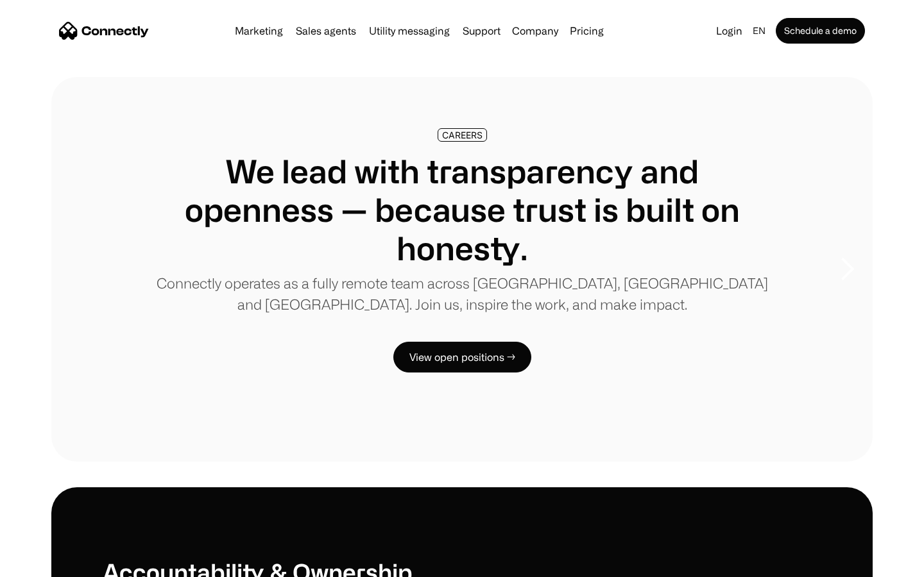 The image size is (924, 577). I want to click on a: Pricing, so click(587, 31).